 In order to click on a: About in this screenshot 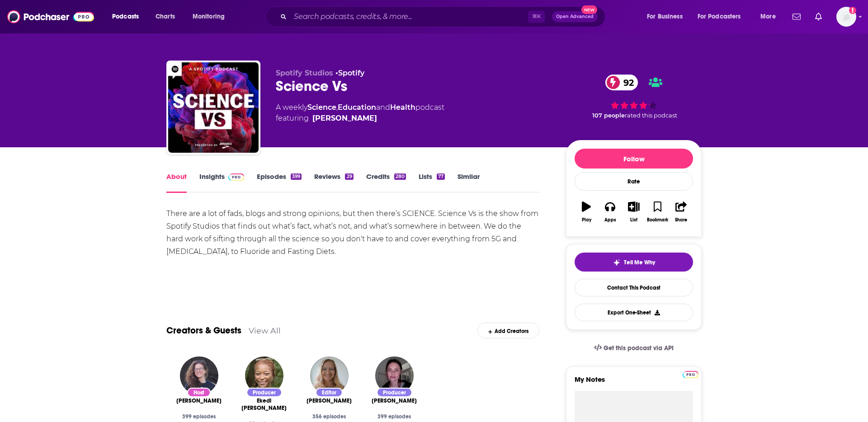, I will do `click(177, 182)`.